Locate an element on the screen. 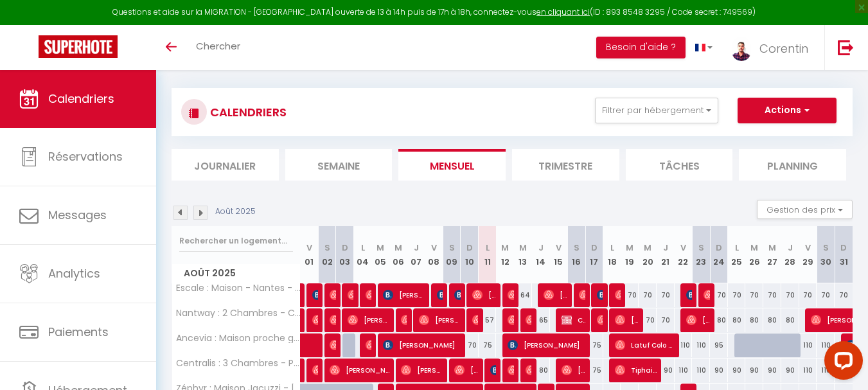  a: Alhousseyni Bah is located at coordinates (304, 320).